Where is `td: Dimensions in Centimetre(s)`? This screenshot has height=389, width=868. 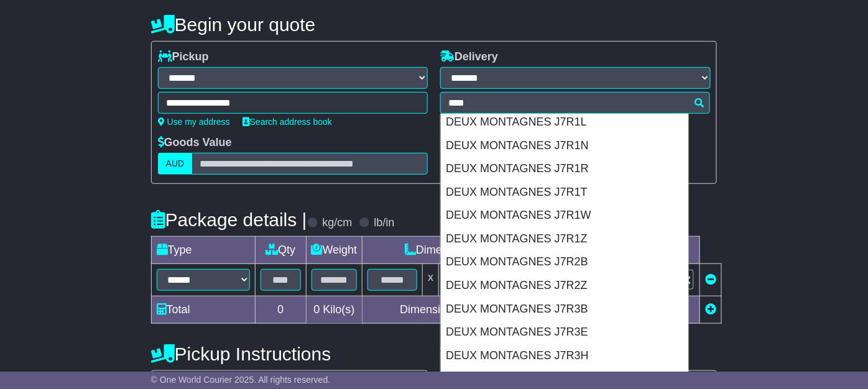 td: Dimensions in Centimetre(s) is located at coordinates (469, 310).